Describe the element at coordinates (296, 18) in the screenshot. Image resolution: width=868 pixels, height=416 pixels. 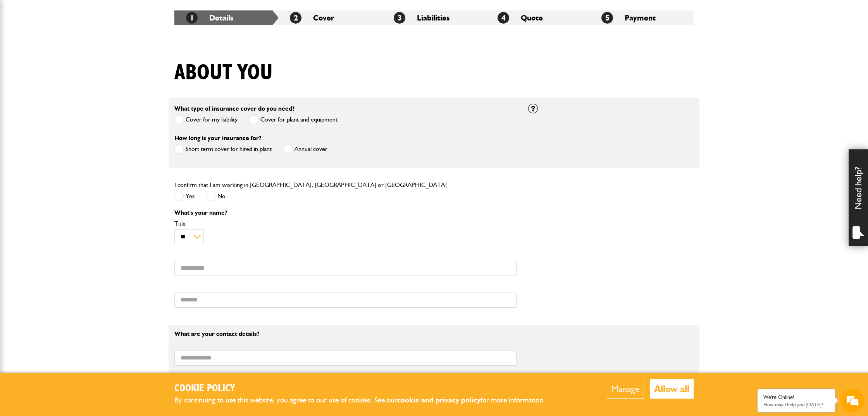
I see `span: 2` at that location.